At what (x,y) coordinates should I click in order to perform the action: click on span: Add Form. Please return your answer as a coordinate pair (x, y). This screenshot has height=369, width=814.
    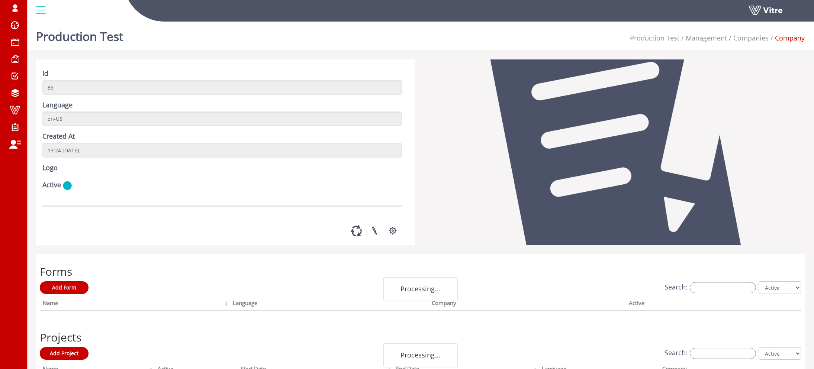
    Looking at the image, I should click on (64, 287).